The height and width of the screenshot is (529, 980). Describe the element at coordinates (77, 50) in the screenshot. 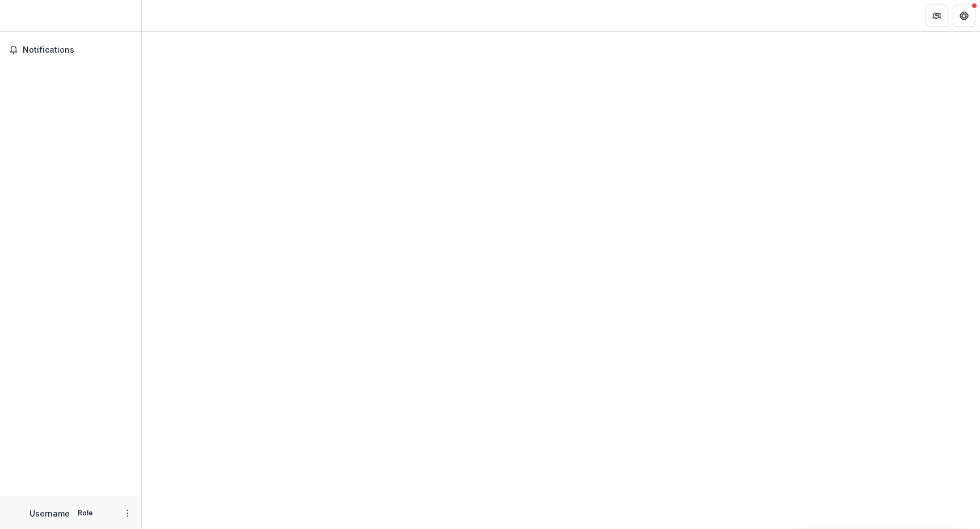

I see `span: Notifications` at that location.